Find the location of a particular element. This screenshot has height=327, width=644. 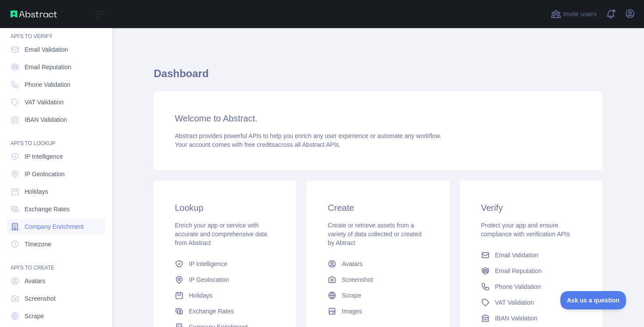

span: Enrich your app or service with accurate and comprehensive data from Abstract is located at coordinates (221, 234).